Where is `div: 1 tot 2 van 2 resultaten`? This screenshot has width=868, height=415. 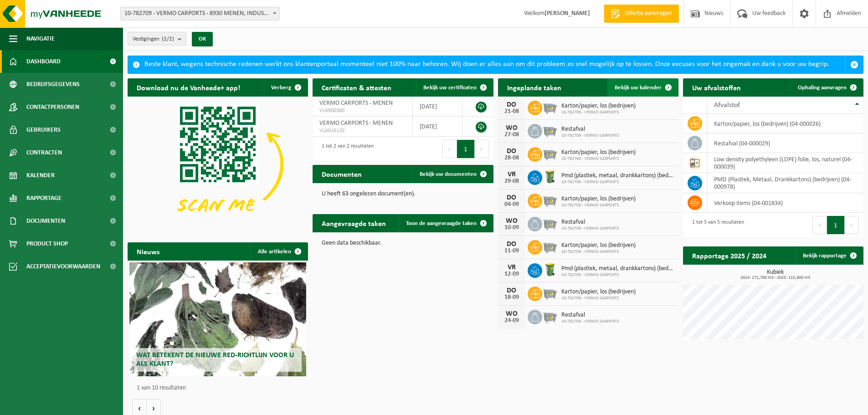
div: 1 tot 2 van 2 resultaten is located at coordinates (345, 149).